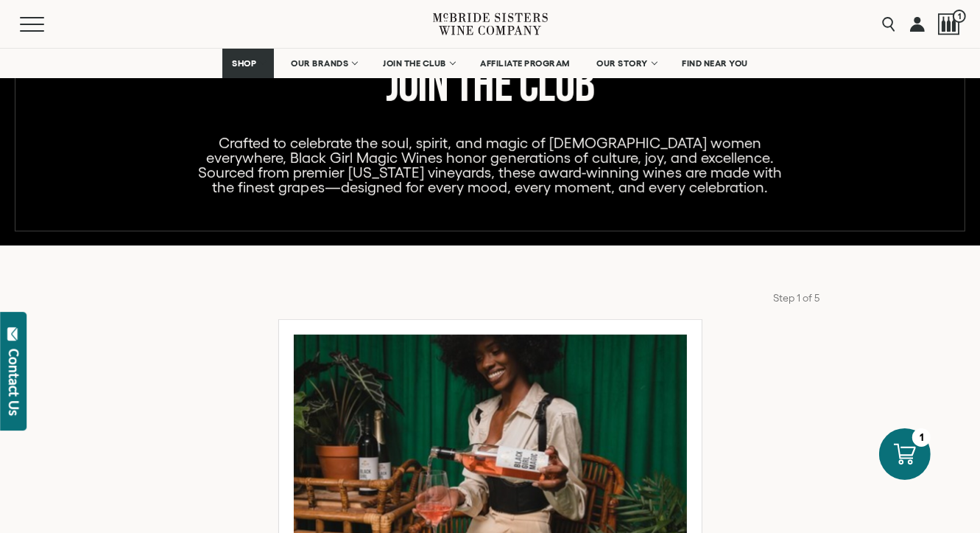 This screenshot has width=980, height=533. I want to click on span: SHOP, so click(245, 63).